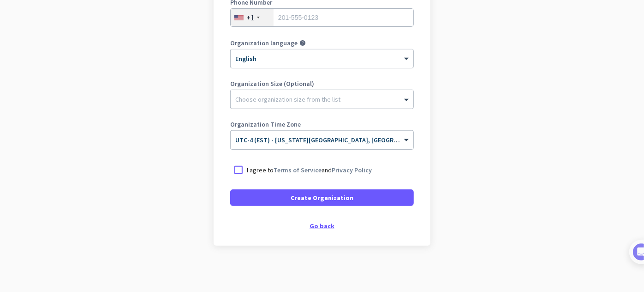  I want to click on div: Go back, so click(322, 226).